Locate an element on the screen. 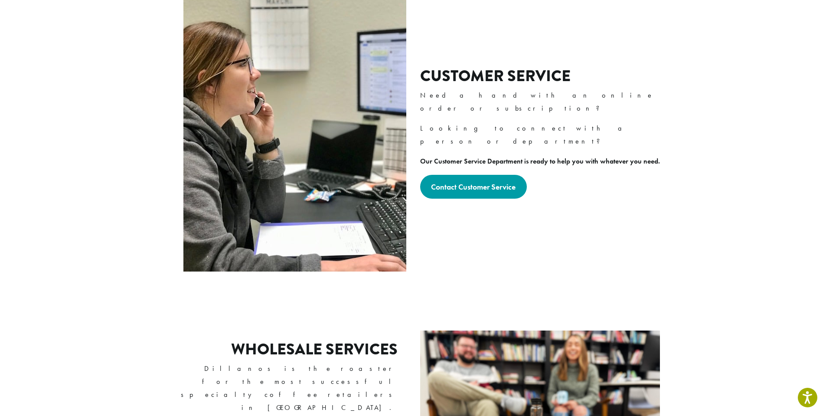 The height and width of the screenshot is (416, 826). h2: Wholesale Services is located at coordinates (314, 349).